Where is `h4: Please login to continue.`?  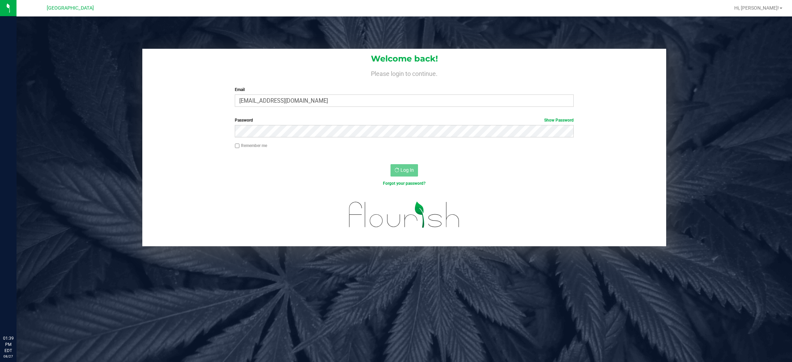
h4: Please login to continue. is located at coordinates (404, 73).